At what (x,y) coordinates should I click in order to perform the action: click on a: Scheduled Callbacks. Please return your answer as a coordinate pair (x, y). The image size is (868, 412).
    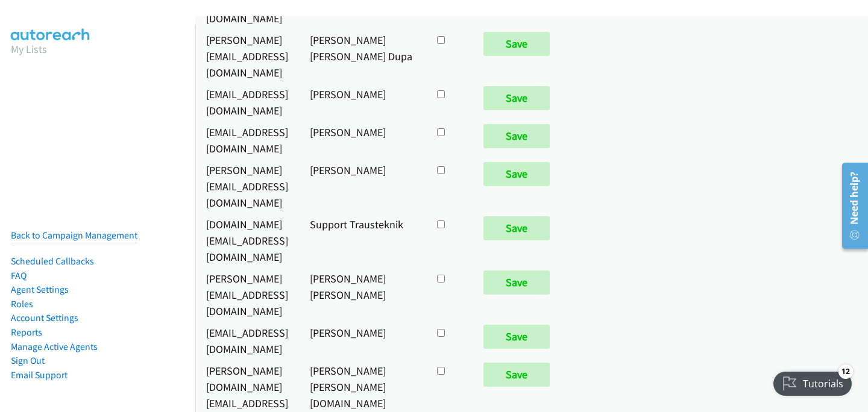
    Looking at the image, I should click on (52, 260).